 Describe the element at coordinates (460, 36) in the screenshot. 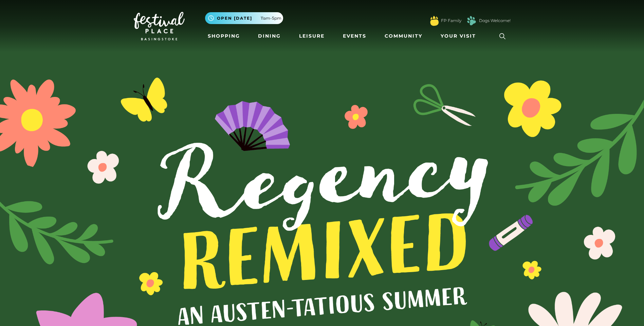

I see `a: Your Visit` at that location.